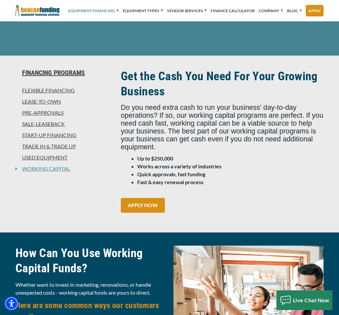  I want to click on span: Do you need extra cash to run your business’ day-to-day operations? If so, our working capital pr..., so click(222, 127).